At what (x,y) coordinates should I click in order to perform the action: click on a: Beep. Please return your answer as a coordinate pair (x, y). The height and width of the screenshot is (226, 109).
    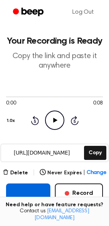
    Looking at the image, I should click on (29, 12).